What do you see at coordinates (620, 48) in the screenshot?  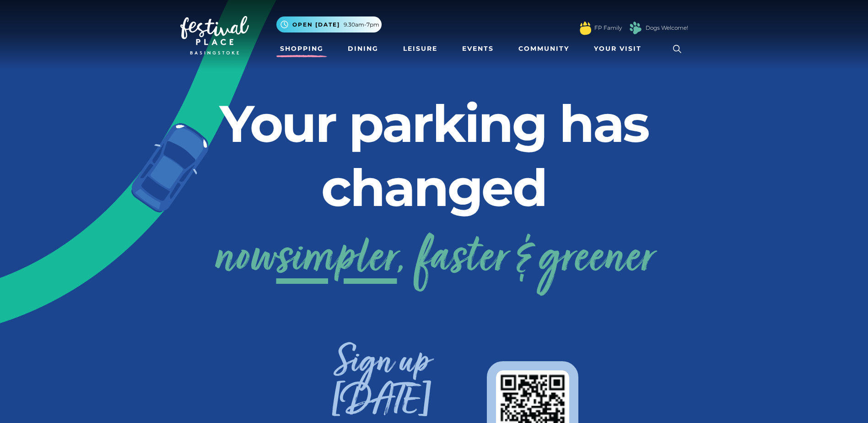 I see `a: Your Visit` at bounding box center [620, 48].